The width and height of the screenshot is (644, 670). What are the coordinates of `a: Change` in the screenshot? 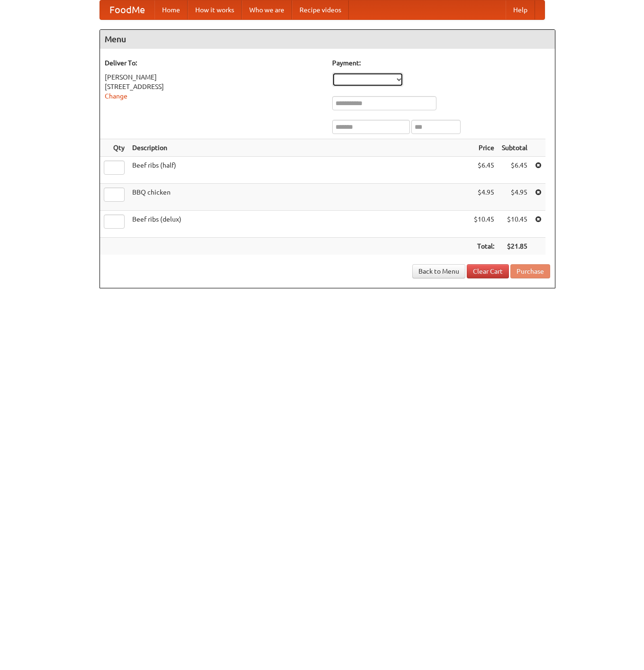 It's located at (116, 96).